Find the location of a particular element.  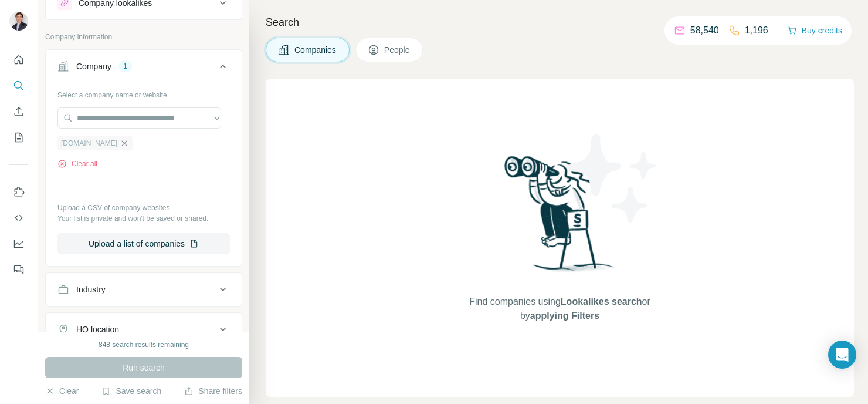

button: Use Surfe API is located at coordinates (19, 217).